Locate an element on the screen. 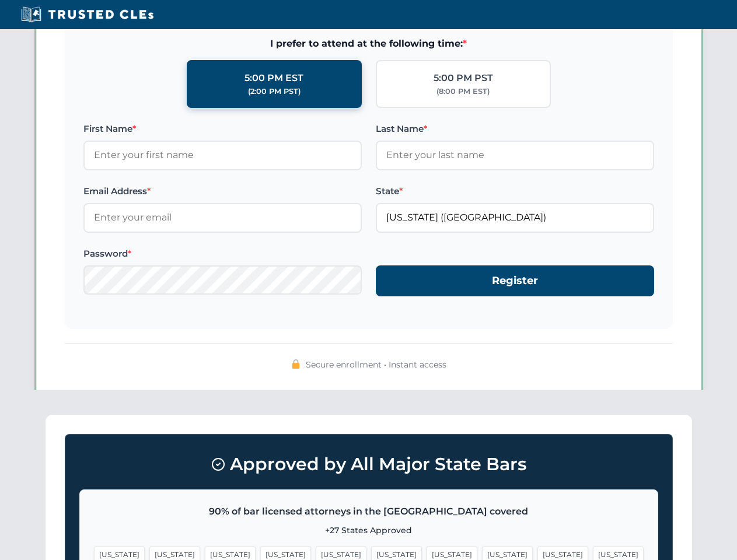 The height and width of the screenshot is (560, 737). label: Last Name is located at coordinates (514, 129).